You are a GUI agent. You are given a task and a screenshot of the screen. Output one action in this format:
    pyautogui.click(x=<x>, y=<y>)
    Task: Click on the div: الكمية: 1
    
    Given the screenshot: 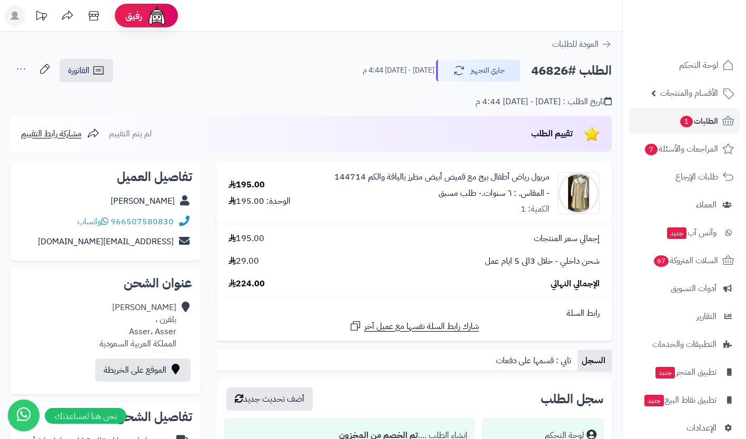 What is the action you would take?
    pyautogui.click(x=535, y=209)
    